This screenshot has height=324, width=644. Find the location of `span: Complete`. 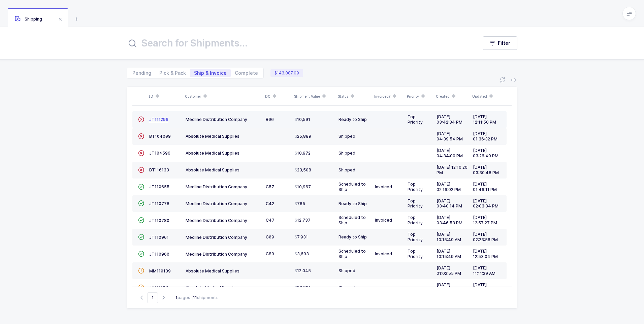

span: Complete is located at coordinates (246, 73).